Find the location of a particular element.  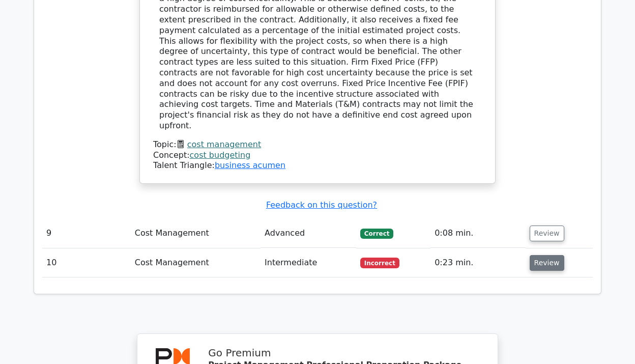

a: cost management is located at coordinates (224, 144).